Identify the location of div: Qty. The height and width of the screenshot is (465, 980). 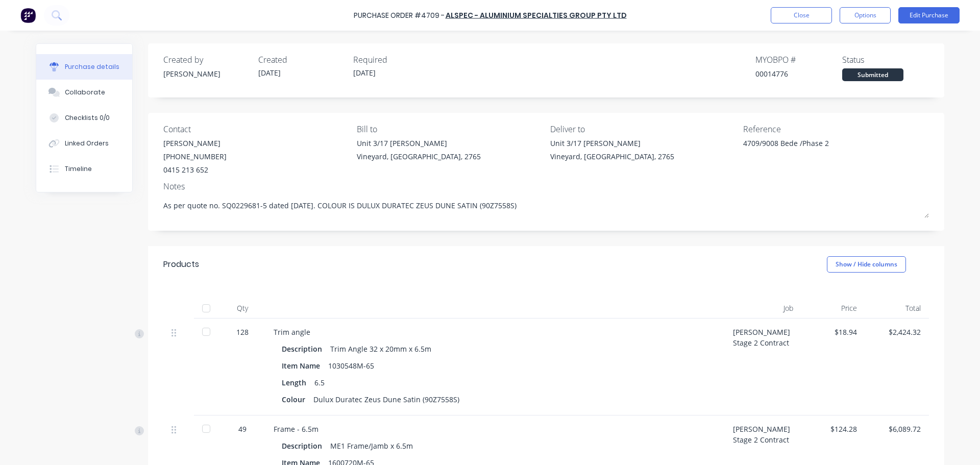
(242, 308).